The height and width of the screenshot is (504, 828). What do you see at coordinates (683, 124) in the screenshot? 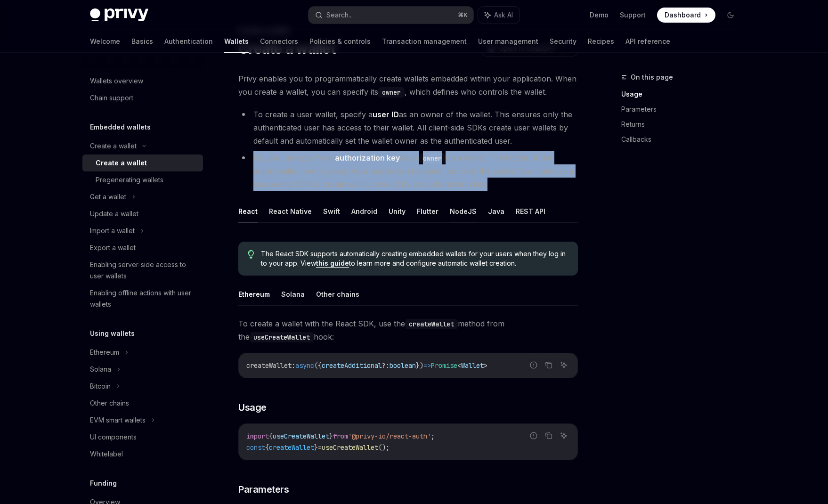
I see `a: Returns` at bounding box center [683, 124].